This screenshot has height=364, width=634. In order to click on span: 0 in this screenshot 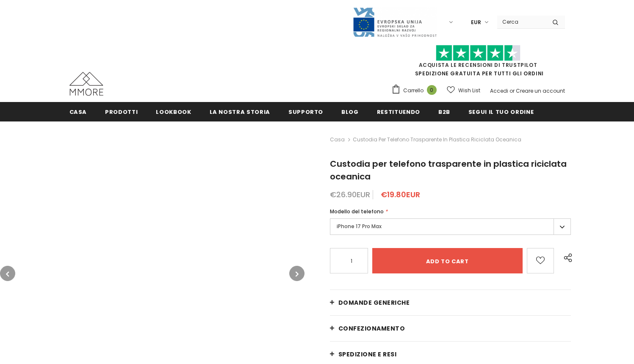, I will do `click(432, 90)`.